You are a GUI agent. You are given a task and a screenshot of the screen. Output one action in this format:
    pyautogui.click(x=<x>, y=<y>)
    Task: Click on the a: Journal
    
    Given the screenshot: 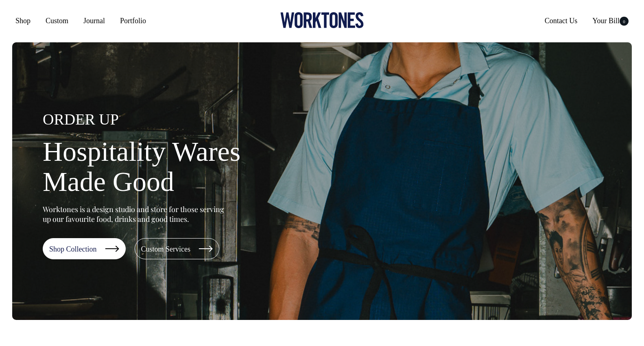 What is the action you would take?
    pyautogui.click(x=94, y=20)
    